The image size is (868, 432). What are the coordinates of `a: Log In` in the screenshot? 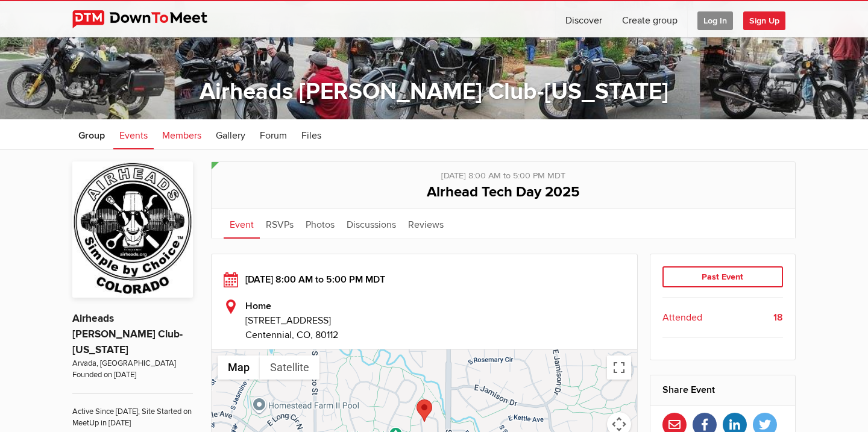 It's located at (715, 19).